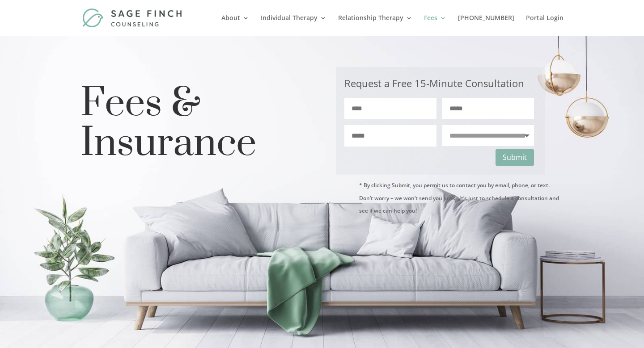 The width and height of the screenshot is (644, 348). What do you see at coordinates (293, 25) in the screenshot?
I see `a: Individual Therapy` at bounding box center [293, 25].